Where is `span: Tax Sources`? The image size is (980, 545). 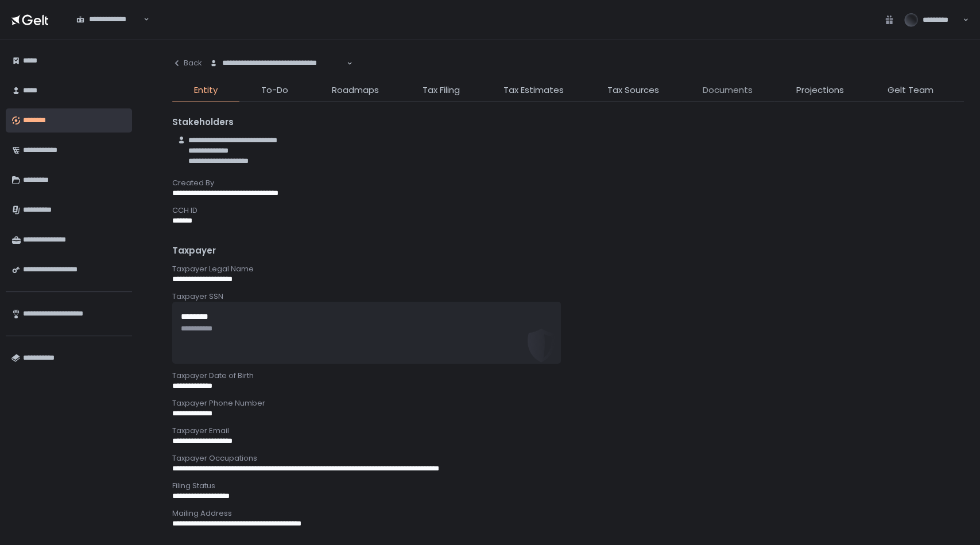
span: Tax Sources is located at coordinates (633, 90).